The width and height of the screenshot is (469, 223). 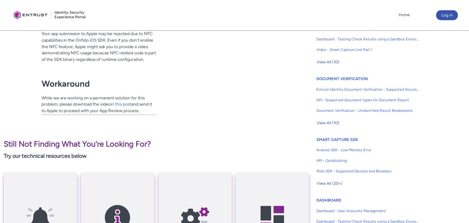 What do you see at coordinates (368, 110) in the screenshot?
I see `span: Document Verification - Unidentified Result Breakdowns` at bounding box center [368, 110].